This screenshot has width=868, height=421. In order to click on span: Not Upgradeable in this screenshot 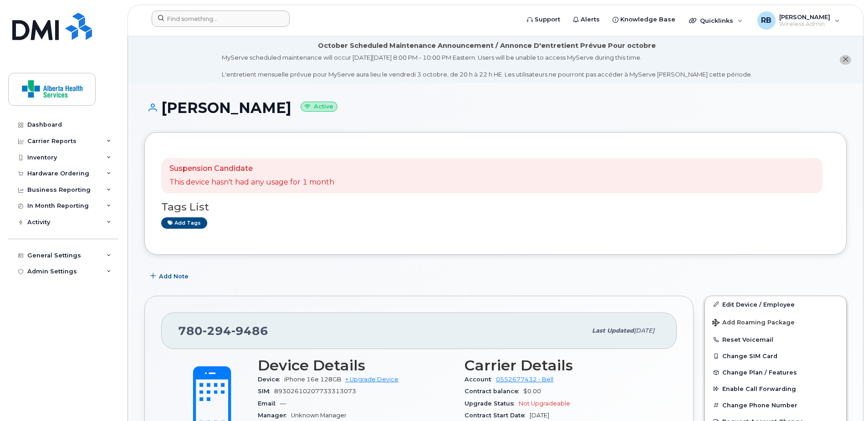, I will do `click(545, 403)`.